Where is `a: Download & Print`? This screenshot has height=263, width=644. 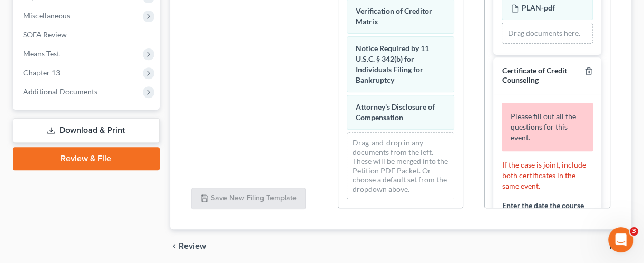 a: Download & Print is located at coordinates (86, 130).